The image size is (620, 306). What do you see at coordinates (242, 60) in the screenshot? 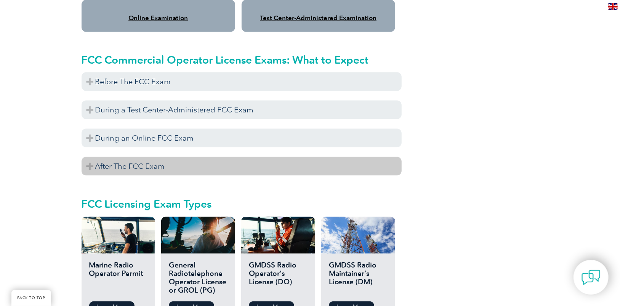
I see `h2: FCC Commercial Operator License Exams: What to Expect` at bounding box center [242, 60].